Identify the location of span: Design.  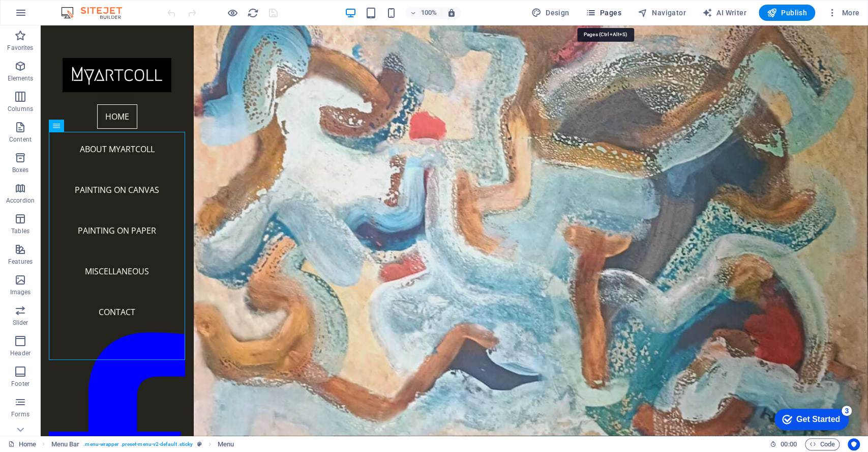
(551, 12).